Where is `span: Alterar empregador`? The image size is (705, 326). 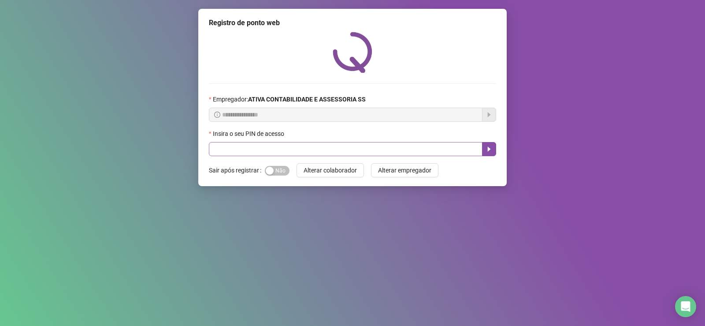 span: Alterar empregador is located at coordinates (405, 170).